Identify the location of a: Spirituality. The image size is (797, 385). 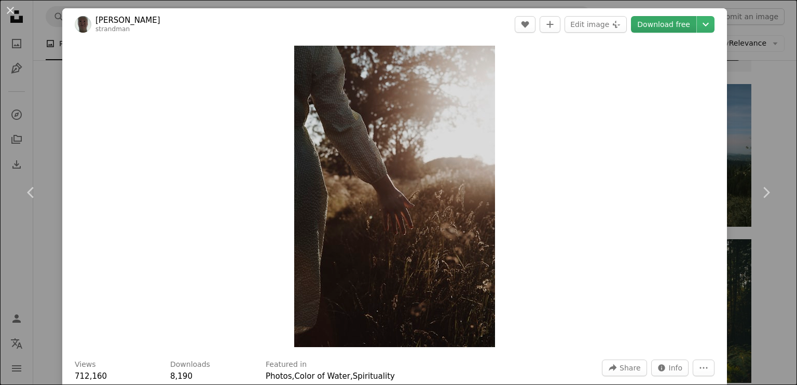
(373, 376).